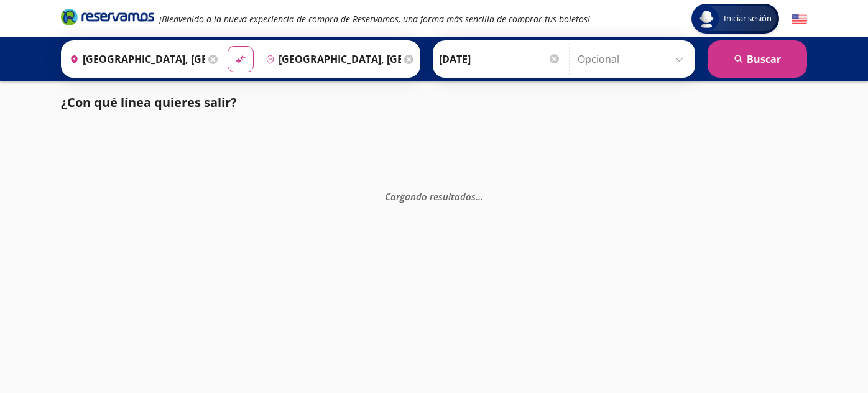 The width and height of the screenshot is (868, 393). What do you see at coordinates (633, 59) in the screenshot?
I see `input: Opcional` at bounding box center [633, 59].